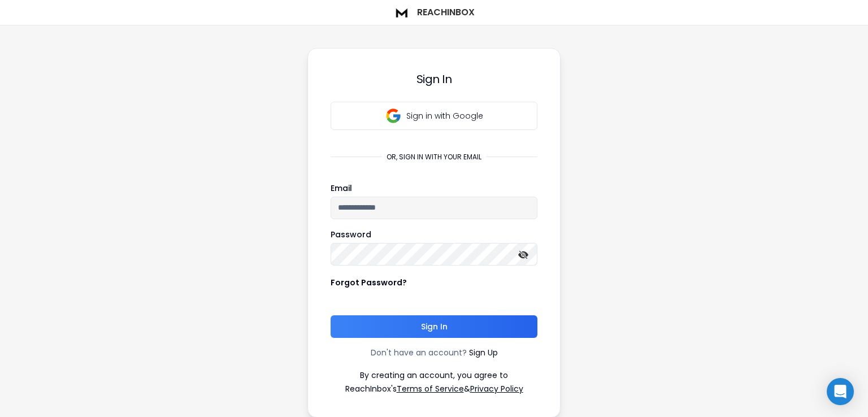  I want to click on p: Sign in with Google, so click(445, 116).